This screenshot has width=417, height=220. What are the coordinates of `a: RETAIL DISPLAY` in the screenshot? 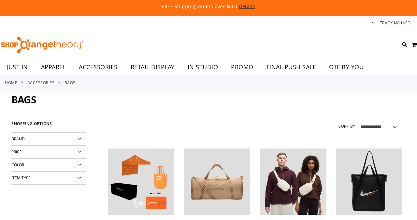 It's located at (152, 67).